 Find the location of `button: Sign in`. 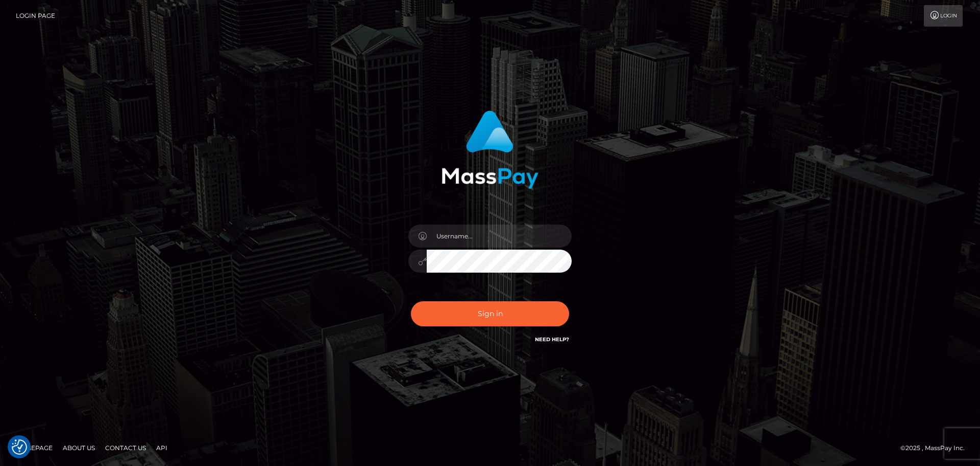

button: Sign in is located at coordinates (490, 313).